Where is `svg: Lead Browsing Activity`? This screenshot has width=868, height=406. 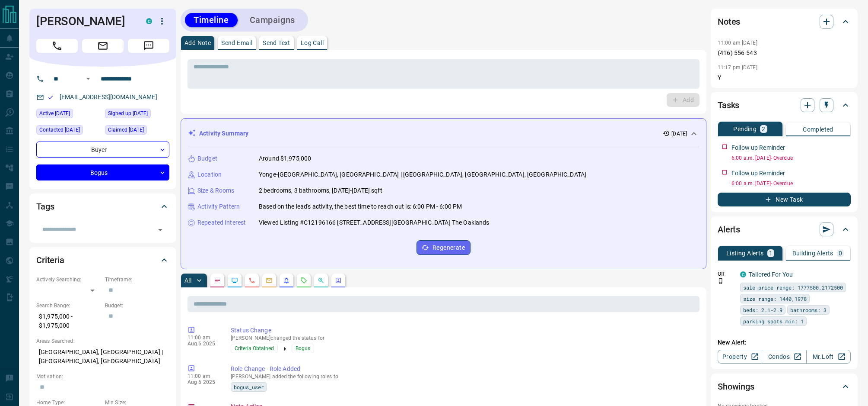
svg: Lead Browsing Activity is located at coordinates (235, 280).